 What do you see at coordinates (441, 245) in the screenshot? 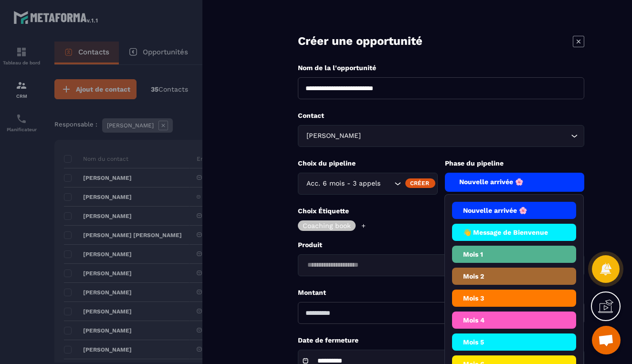
I see `p: Produit` at bounding box center [441, 245].